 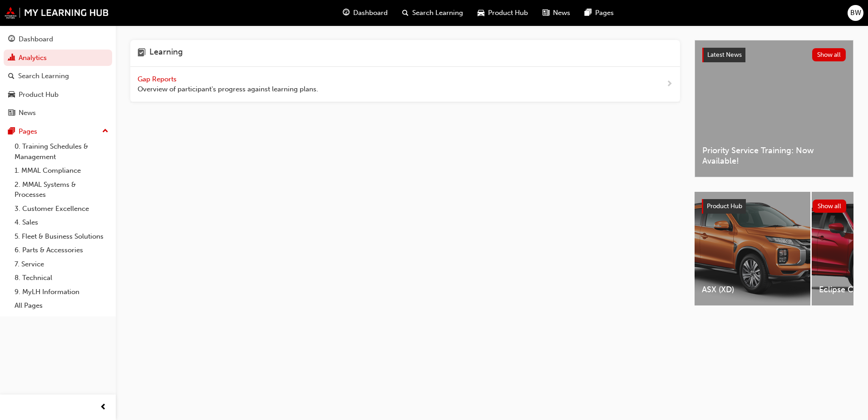 I want to click on a: 3. Customer Excellence, so click(x=62, y=208).